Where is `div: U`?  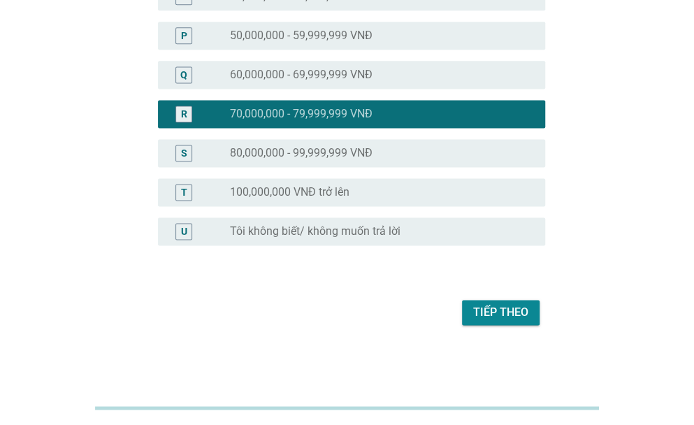
div: U is located at coordinates (184, 231).